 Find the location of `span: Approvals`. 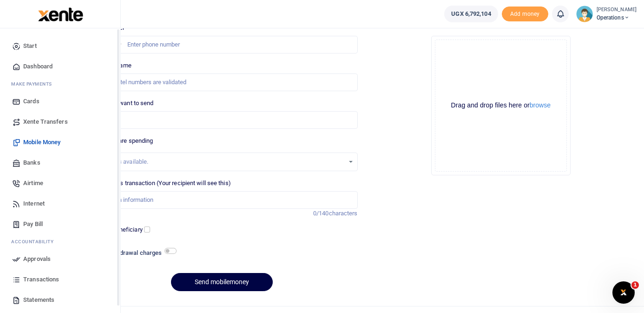

span: Approvals is located at coordinates (36, 259).